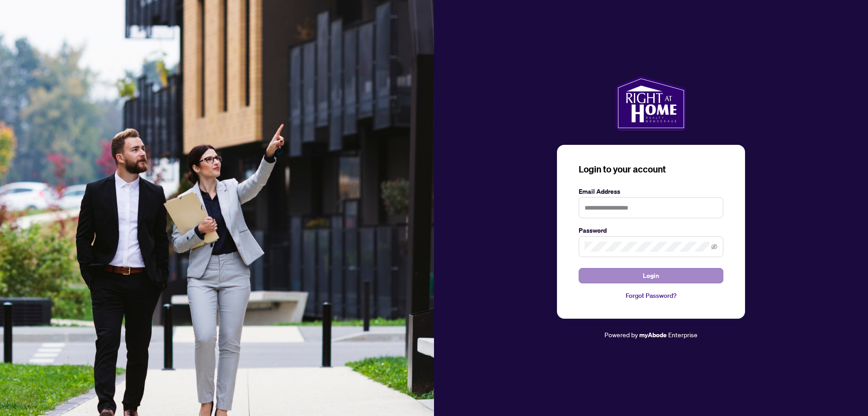 This screenshot has width=868, height=416. Describe the element at coordinates (714, 247) in the screenshot. I see `span: eye-invisible` at that location.